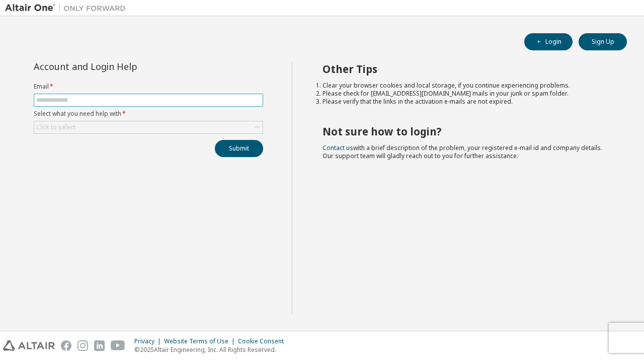  What do you see at coordinates (83, 345) in the screenshot?
I see `img: instagram.svg` at bounding box center [83, 345].